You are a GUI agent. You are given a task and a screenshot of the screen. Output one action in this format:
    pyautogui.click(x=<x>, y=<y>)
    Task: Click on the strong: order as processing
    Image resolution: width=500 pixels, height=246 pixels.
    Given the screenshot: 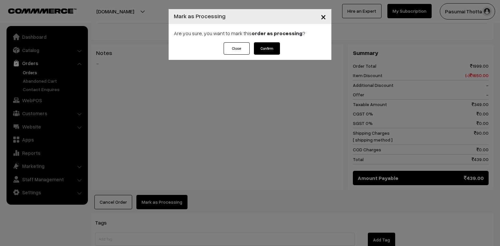 What is the action you would take?
    pyautogui.click(x=277, y=33)
    